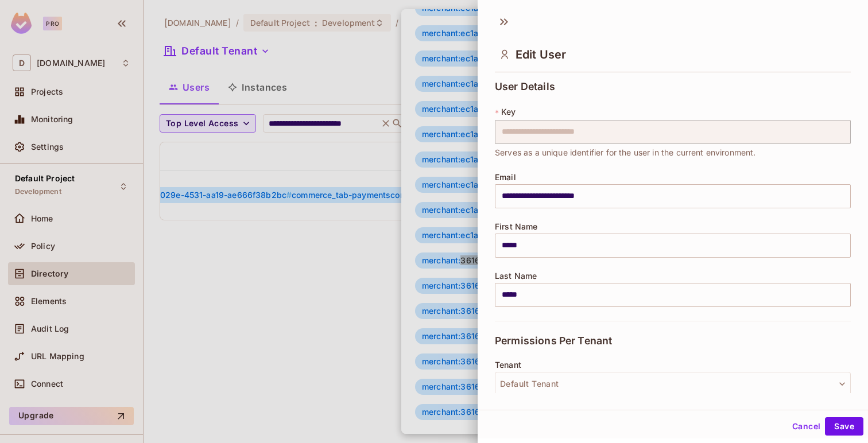 The image size is (868, 443). Describe the element at coordinates (516, 227) in the screenshot. I see `span: First Name` at that location.